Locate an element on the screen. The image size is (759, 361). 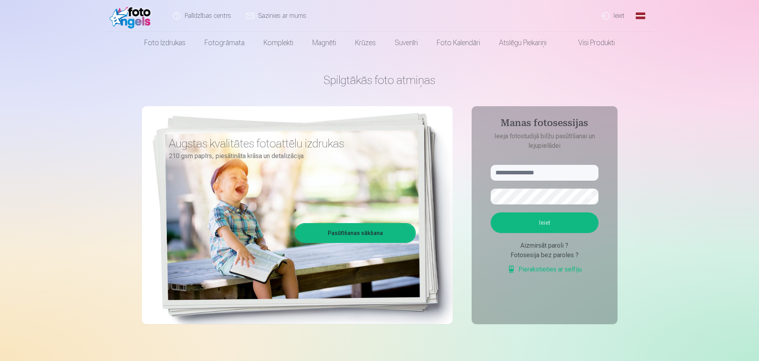
a: Fotogrāmata is located at coordinates (224, 43).